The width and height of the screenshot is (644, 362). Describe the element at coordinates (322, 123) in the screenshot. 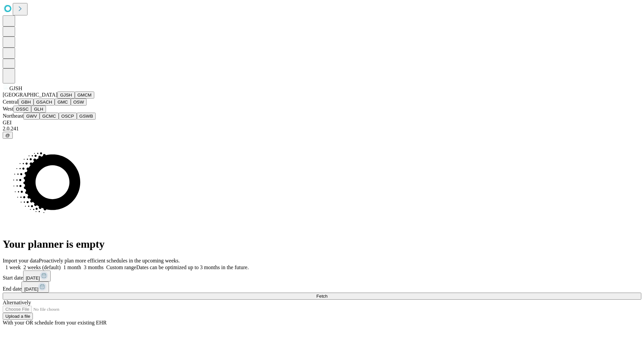

I see `div: GEI` at that location.